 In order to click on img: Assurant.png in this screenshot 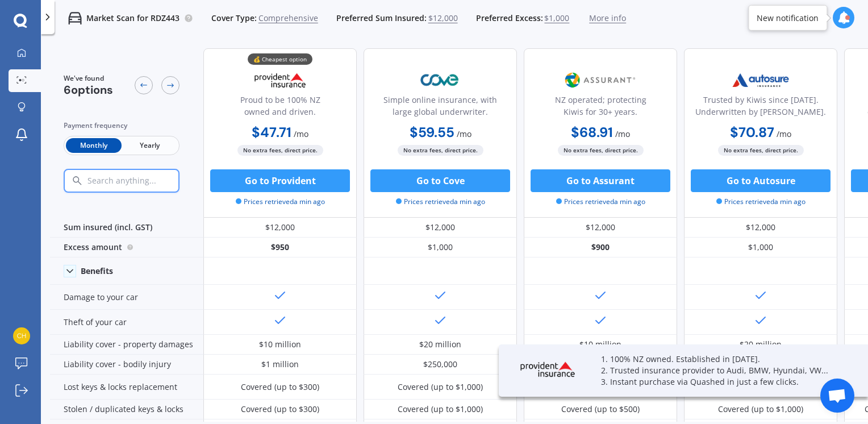, I will do `click(600, 80)`.